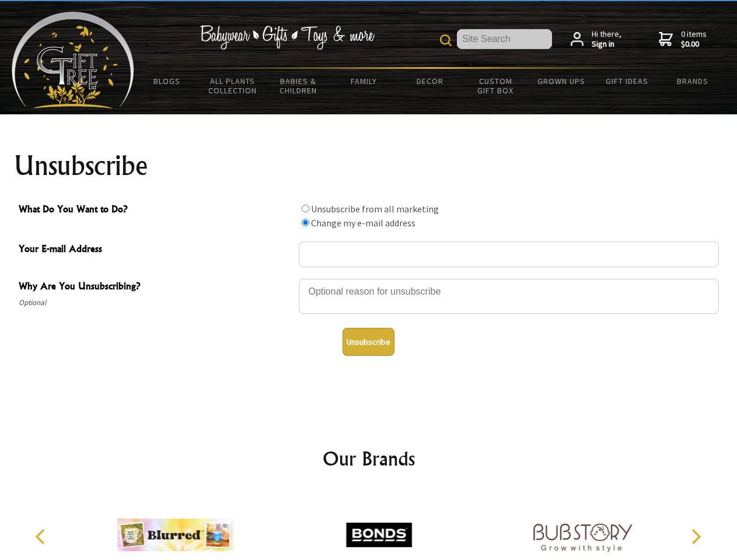  Describe the element at coordinates (369, 166) in the screenshot. I see `h1: Unsubscribe` at that location.